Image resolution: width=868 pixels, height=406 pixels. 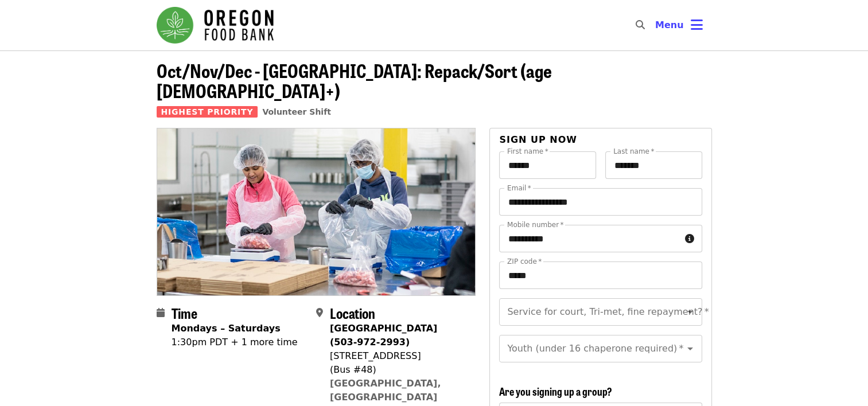 What do you see at coordinates (697, 25) in the screenshot?
I see `i: bars icon` at bounding box center [697, 25].